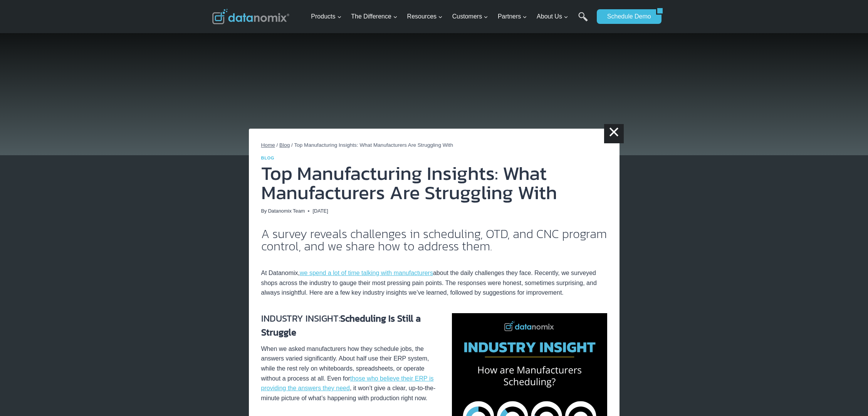 This screenshot has height=416, width=868. I want to click on span: About Us, so click(552, 16).